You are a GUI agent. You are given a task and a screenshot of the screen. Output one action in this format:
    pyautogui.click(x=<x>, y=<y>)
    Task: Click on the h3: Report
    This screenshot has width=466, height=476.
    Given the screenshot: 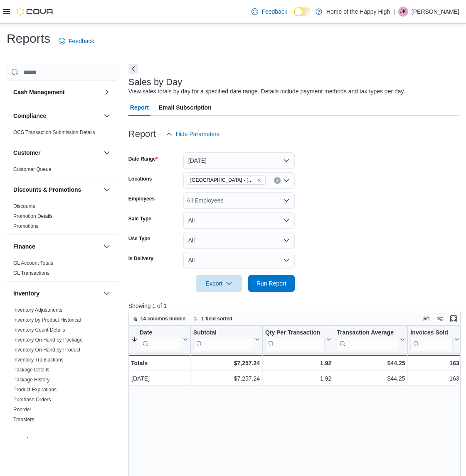 What is the action you would take?
    pyautogui.click(x=142, y=134)
    